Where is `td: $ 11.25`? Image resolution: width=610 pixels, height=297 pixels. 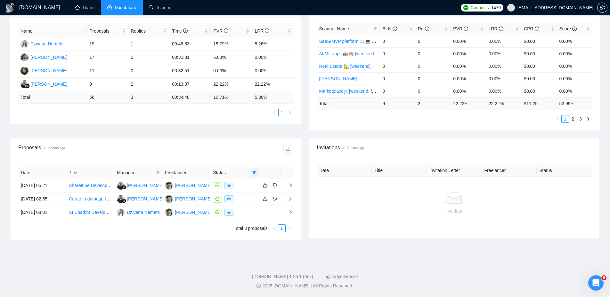 td: $ 11.25 is located at coordinates (539, 103).